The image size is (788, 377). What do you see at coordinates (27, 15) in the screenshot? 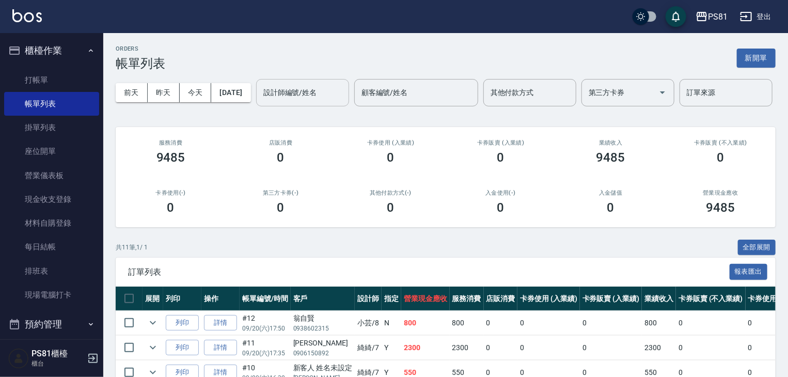
I see `img: Logo` at bounding box center [27, 15].